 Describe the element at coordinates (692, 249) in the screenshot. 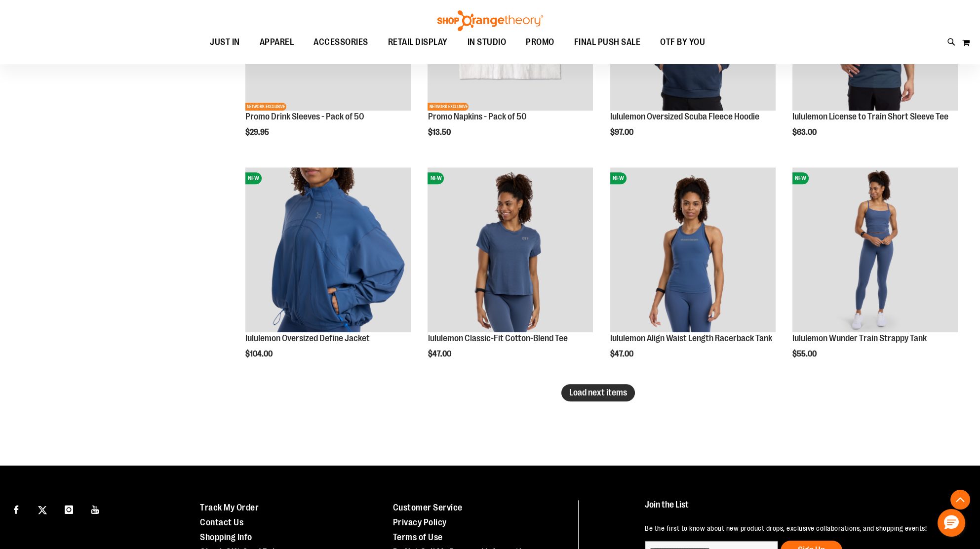

I see `img: lululemon Align Waist Length Racerback Tank` at that location.